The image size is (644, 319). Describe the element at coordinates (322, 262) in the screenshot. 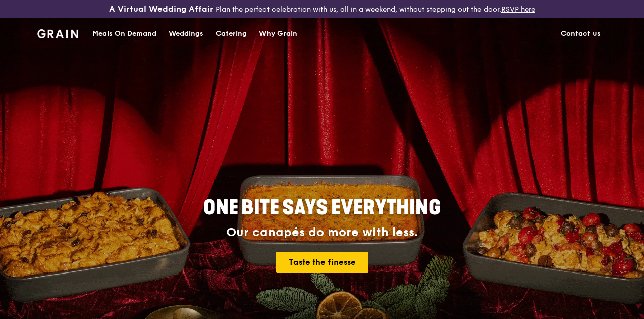

I see `a: Taste the finesse` at that location.